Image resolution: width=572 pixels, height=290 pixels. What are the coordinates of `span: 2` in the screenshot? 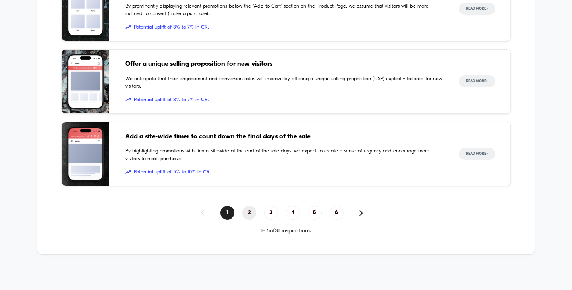 It's located at (249, 213).